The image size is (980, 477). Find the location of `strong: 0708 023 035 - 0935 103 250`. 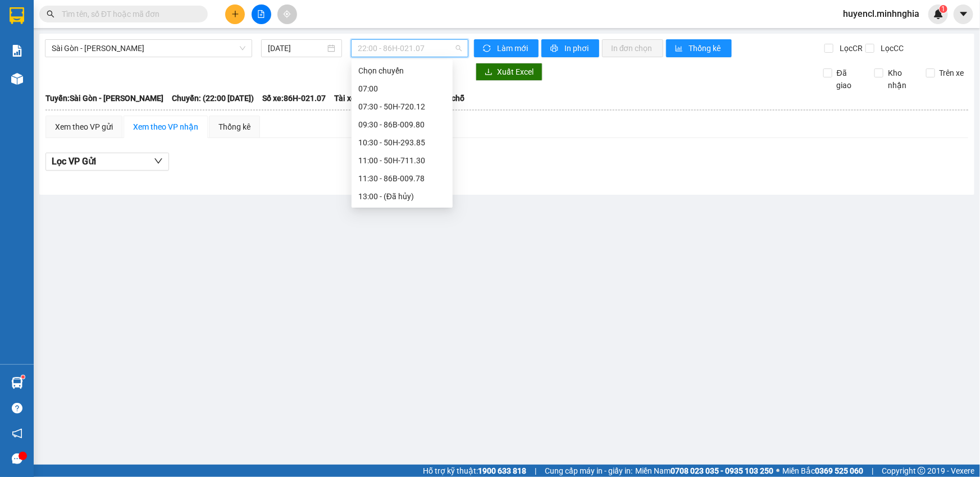

strong: 0708 023 035 - 0935 103 250 is located at coordinates (721, 470).